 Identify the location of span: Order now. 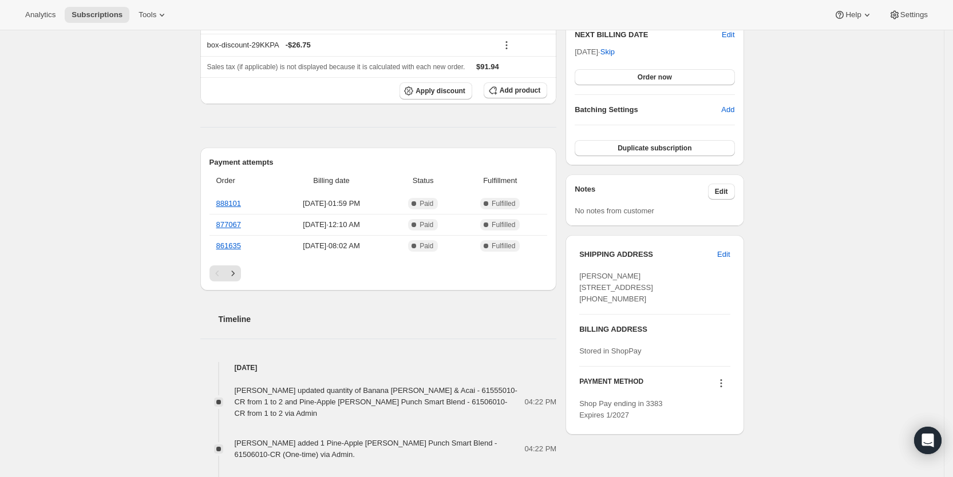
(655, 77).